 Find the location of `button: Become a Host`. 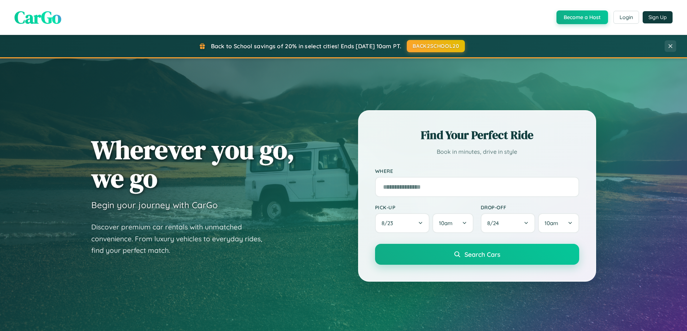

button: Become a Host is located at coordinates (582, 17).